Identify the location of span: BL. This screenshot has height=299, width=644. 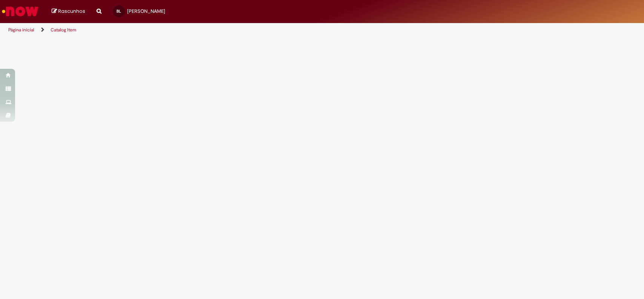
(119, 11).